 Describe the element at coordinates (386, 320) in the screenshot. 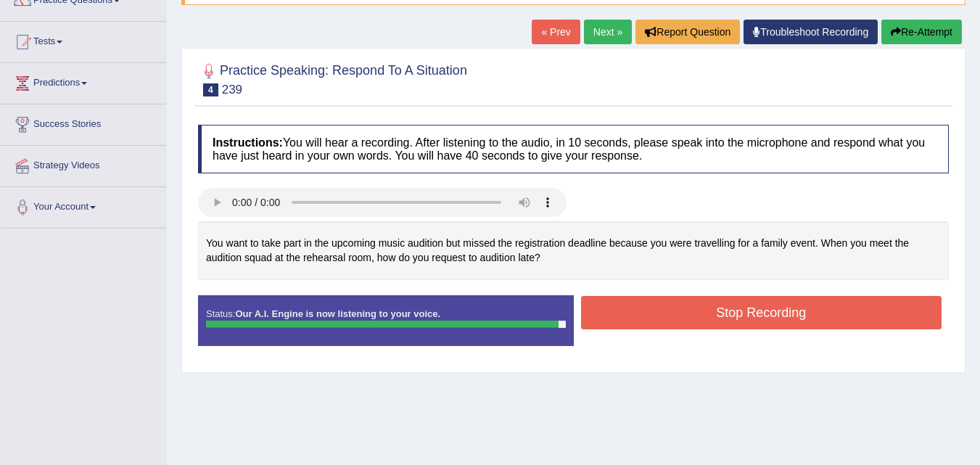

I see `div: Status:` at that location.